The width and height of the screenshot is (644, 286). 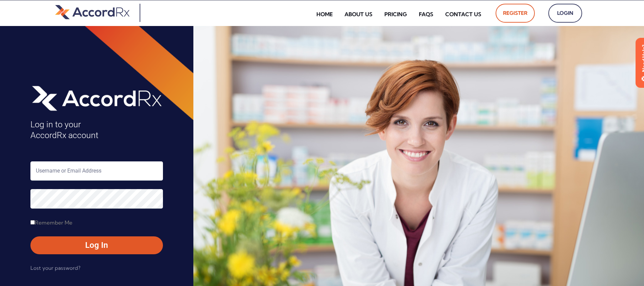 I want to click on button: Log In, so click(x=97, y=245).